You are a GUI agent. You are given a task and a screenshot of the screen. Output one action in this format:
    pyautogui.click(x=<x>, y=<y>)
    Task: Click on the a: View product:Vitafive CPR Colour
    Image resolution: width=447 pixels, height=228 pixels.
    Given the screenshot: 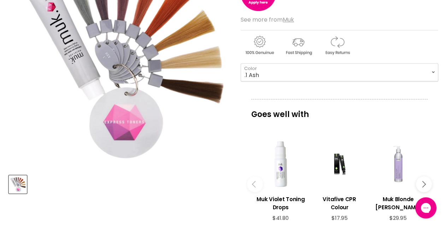 What is the action you would take?
    pyautogui.click(x=339, y=202)
    